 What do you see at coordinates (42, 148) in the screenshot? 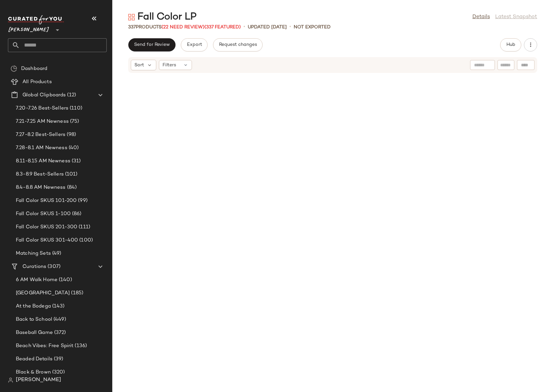
I see `span: 7.28-8.1 AM Newness` at bounding box center [42, 148].